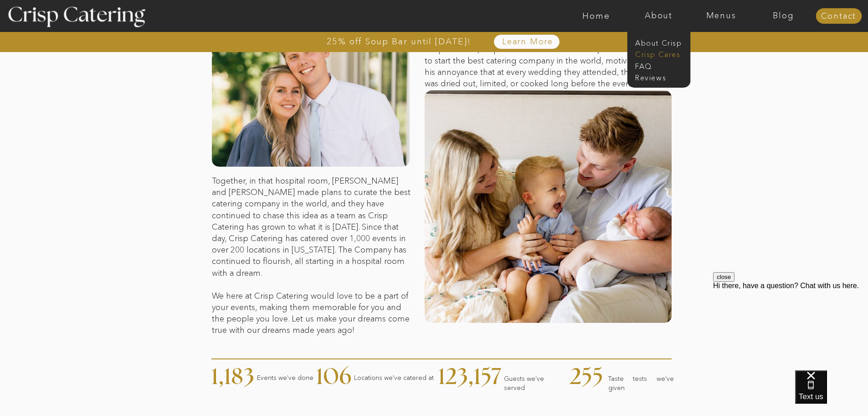 The image size is (868, 416). Describe the element at coordinates (662, 54) in the screenshot. I see `a: Crisp Cares` at that location.